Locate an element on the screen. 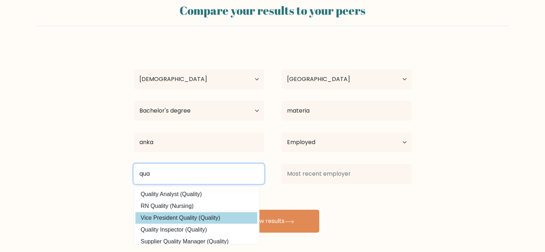 Image resolution: width=545 pixels, height=252 pixels. input: Most relevant educational institution is located at coordinates (199, 142).